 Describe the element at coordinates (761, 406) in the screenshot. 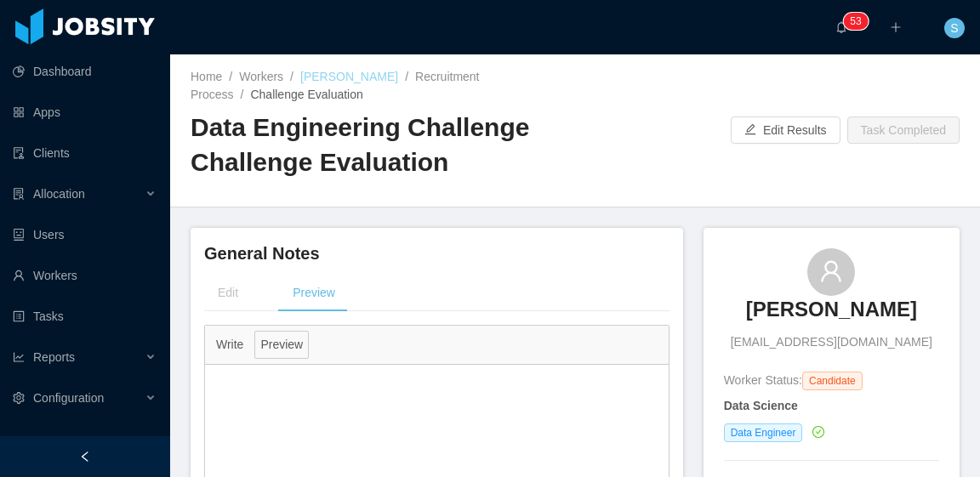

I see `strong: Data Science` at that location.